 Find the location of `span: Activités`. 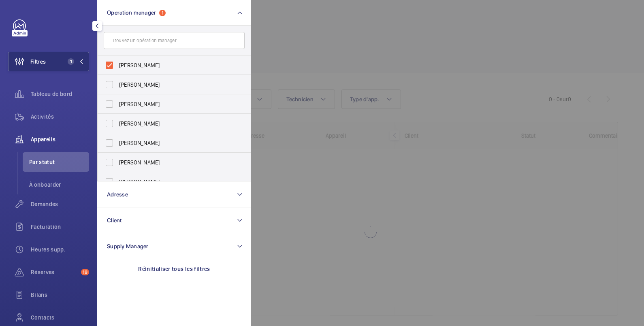

span: Activités is located at coordinates (60, 116).